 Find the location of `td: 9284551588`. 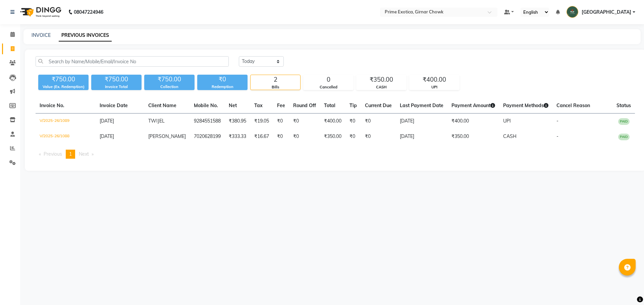

td: 9284551588 is located at coordinates (207, 121).